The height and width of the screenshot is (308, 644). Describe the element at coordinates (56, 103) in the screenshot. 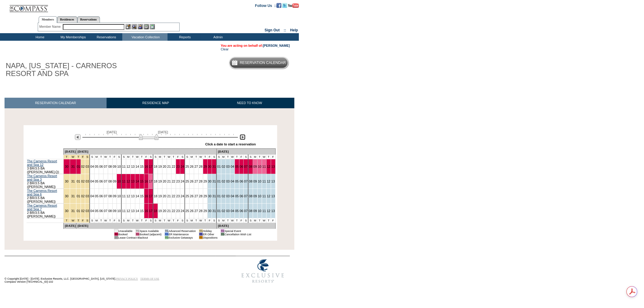

I see `a: RESERVATION CALENDAR` at that location.